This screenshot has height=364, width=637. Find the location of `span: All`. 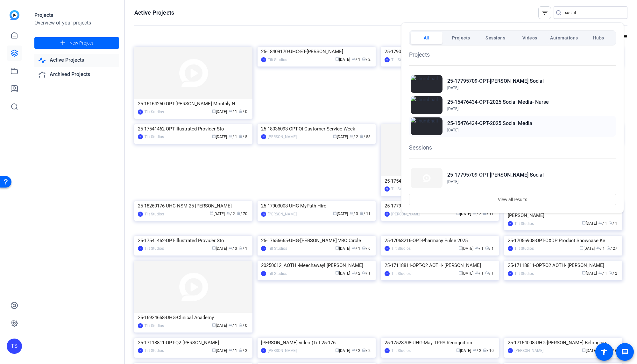

span: All is located at coordinates (427, 38).